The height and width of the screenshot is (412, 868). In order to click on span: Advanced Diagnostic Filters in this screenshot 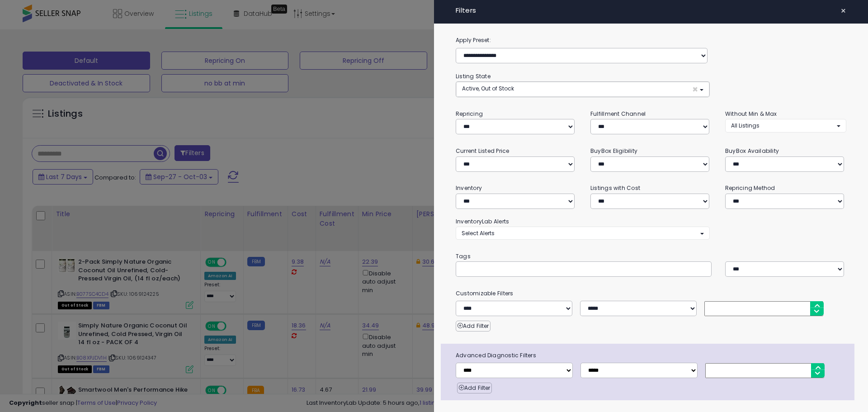, I will do `click(651, 355)`.